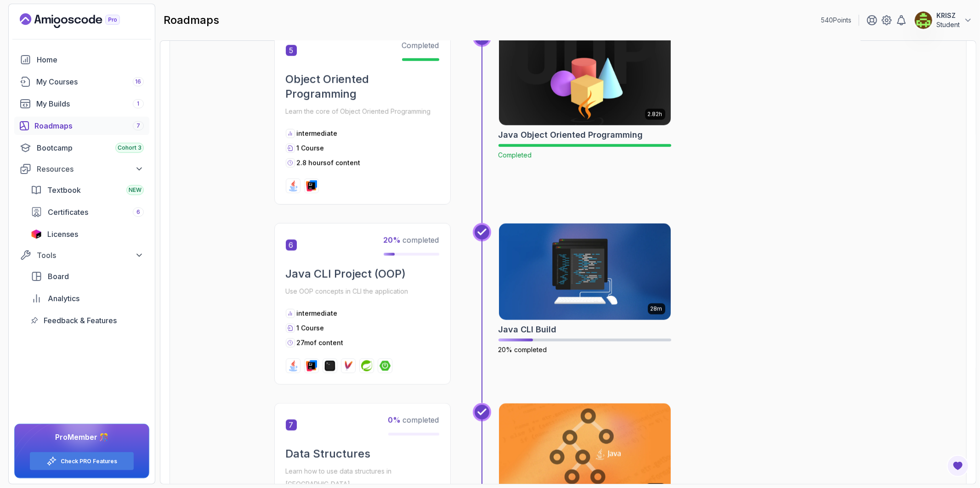 Image resolution: width=980 pixels, height=488 pixels. What do you see at coordinates (82, 60) in the screenshot?
I see `a: home` at bounding box center [82, 60].